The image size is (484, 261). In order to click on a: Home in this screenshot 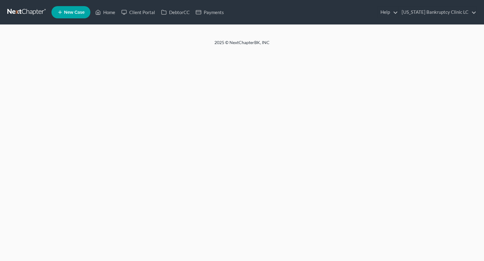, I will do `click(105, 12)`.